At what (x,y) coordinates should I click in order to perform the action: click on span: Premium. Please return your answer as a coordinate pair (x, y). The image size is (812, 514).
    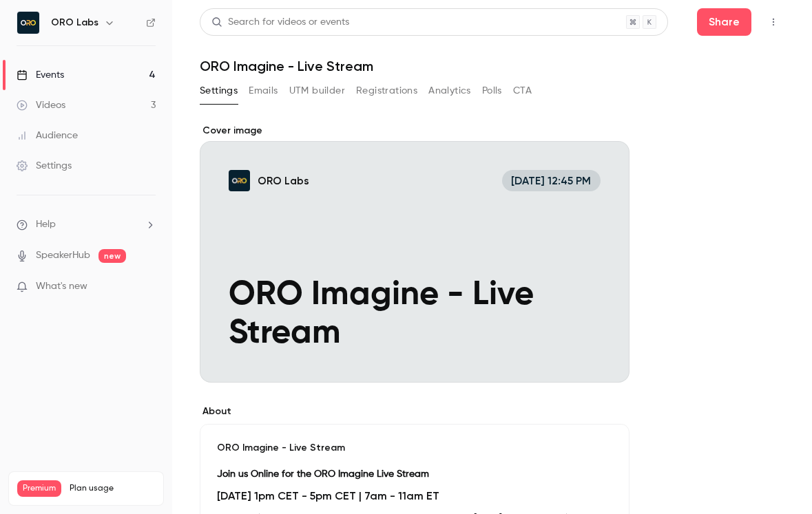
    Looking at the image, I should click on (39, 488).